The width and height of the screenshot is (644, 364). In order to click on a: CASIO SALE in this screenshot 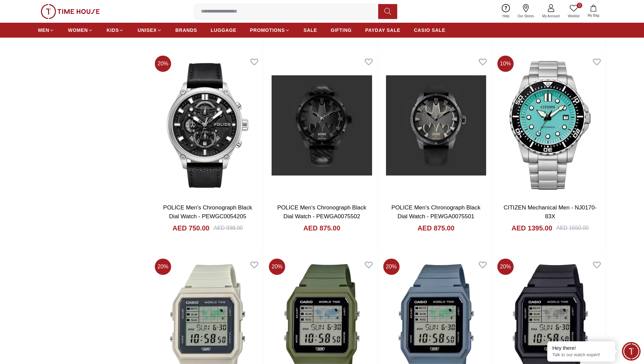, I will do `click(429, 30)`.